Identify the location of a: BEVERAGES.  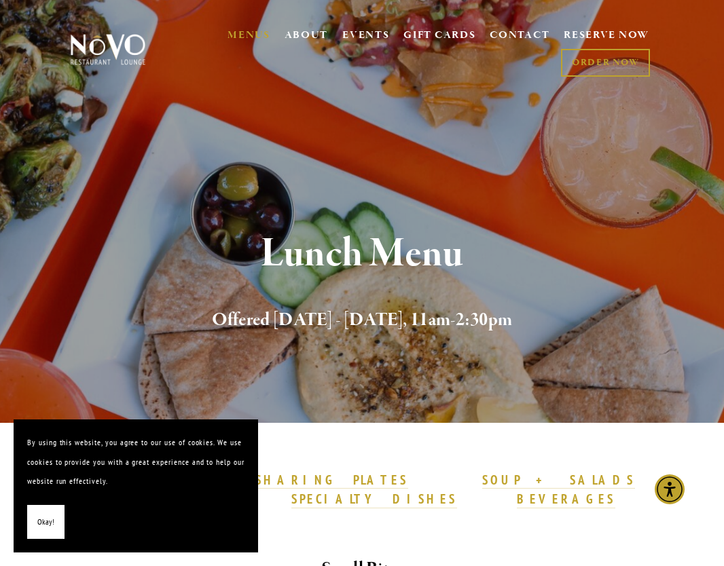
(566, 500).